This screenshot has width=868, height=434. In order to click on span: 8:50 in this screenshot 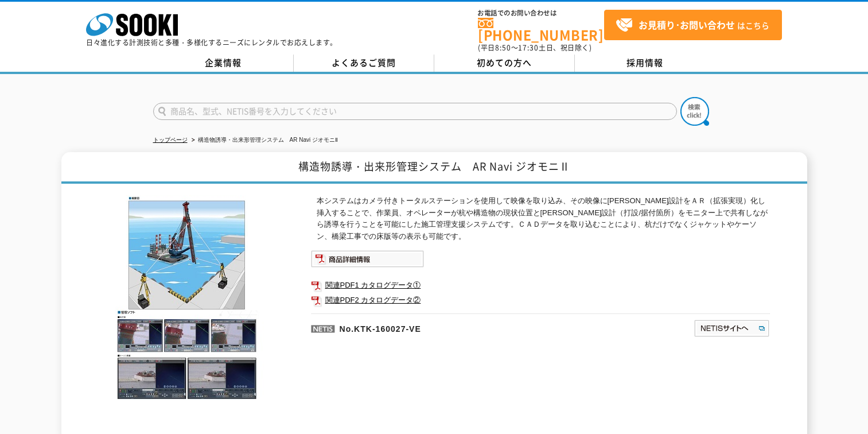, I will do `click(503, 48)`.